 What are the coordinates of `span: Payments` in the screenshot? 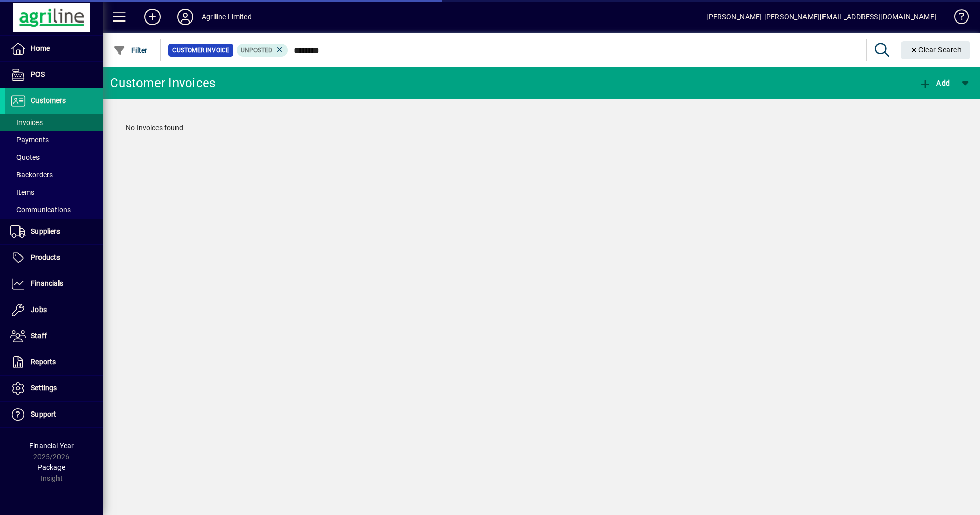 It's located at (29, 140).